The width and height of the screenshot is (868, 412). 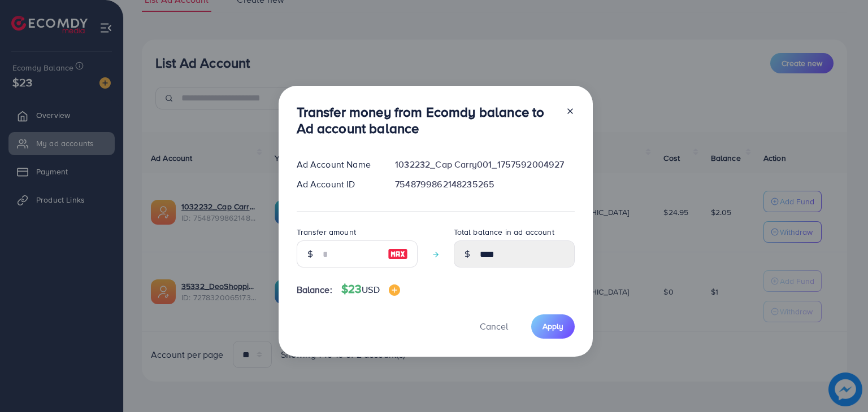 What do you see at coordinates (494, 327) in the screenshot?
I see `button: Cancel` at bounding box center [494, 327].